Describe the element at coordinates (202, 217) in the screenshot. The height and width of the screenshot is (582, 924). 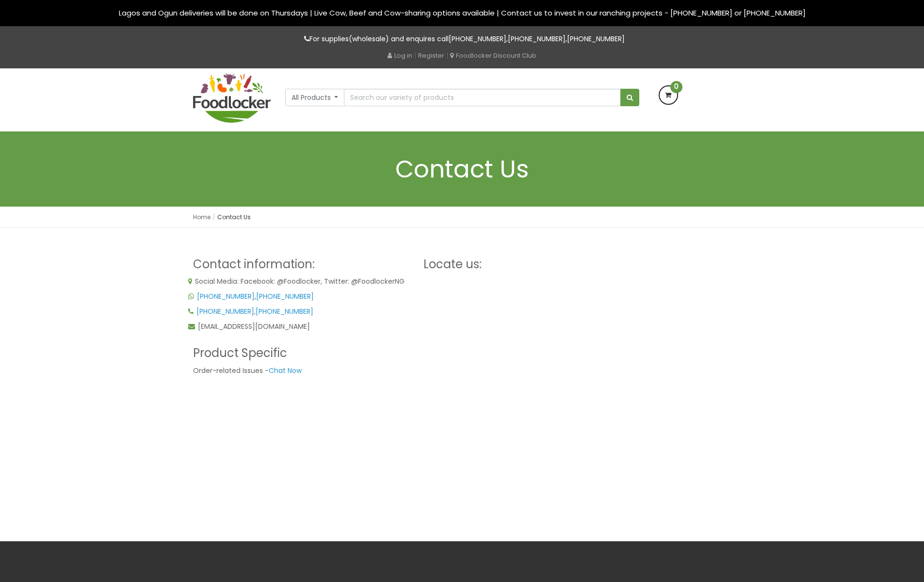
I see `a: Home` at that location.